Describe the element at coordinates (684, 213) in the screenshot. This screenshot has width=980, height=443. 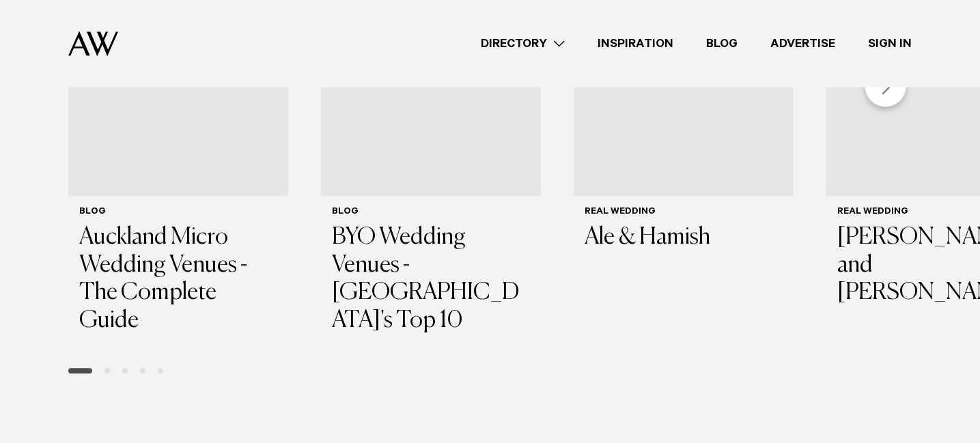
I see `h6: Real Wedding` at that location.